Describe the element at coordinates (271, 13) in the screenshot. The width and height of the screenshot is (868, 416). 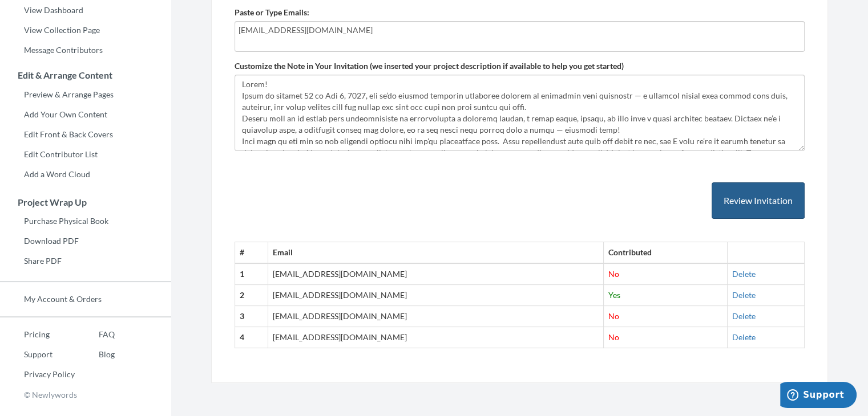
I see `label: Paste or Type Emails:` at that location.